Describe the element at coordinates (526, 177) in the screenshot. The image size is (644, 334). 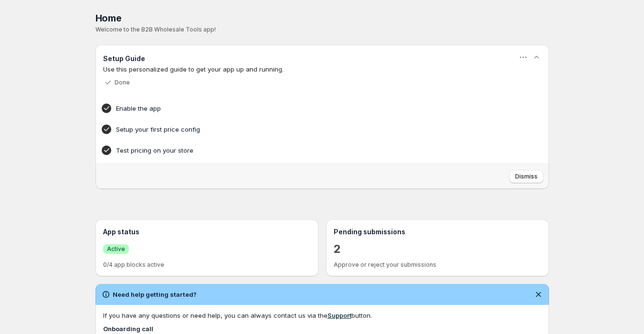
I see `span: Dismiss` at that location.